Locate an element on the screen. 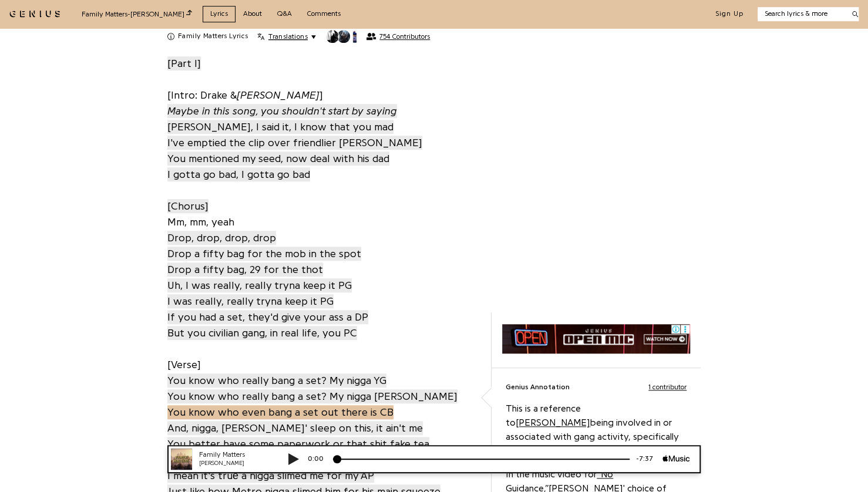 The image size is (868, 492). a: About is located at coordinates (252, 14).